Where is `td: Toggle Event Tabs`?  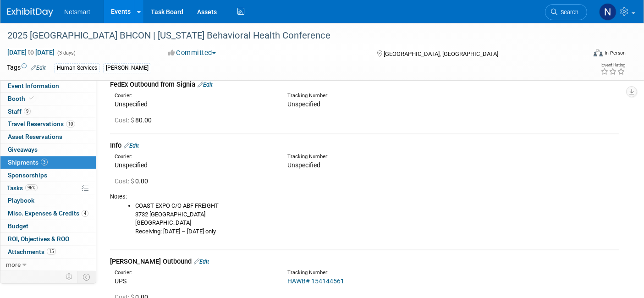 td: Toggle Event Tabs is located at coordinates (86, 277).